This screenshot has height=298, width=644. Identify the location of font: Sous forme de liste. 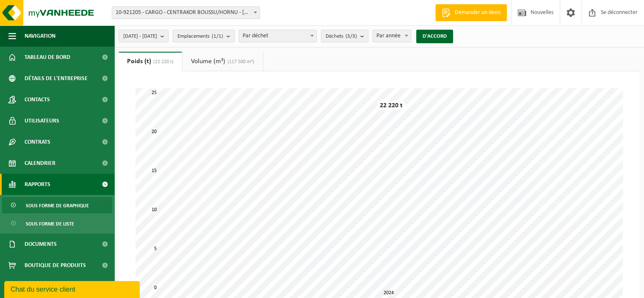
(50, 224).